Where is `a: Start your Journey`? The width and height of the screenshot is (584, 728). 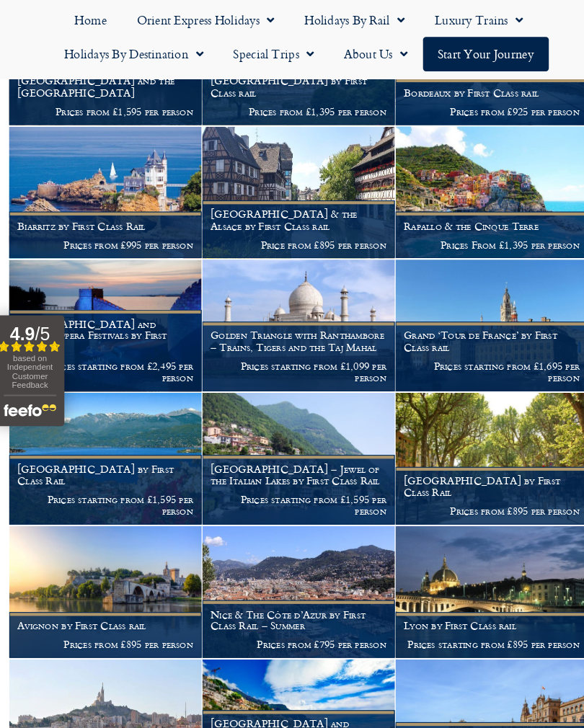
a: Start your Journey is located at coordinates (473, 57).